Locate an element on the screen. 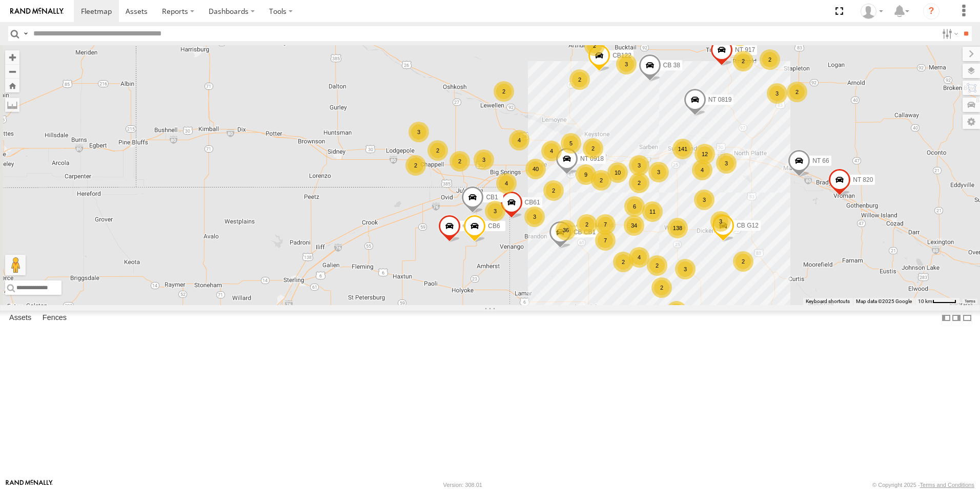  div: 6 is located at coordinates (635, 206).